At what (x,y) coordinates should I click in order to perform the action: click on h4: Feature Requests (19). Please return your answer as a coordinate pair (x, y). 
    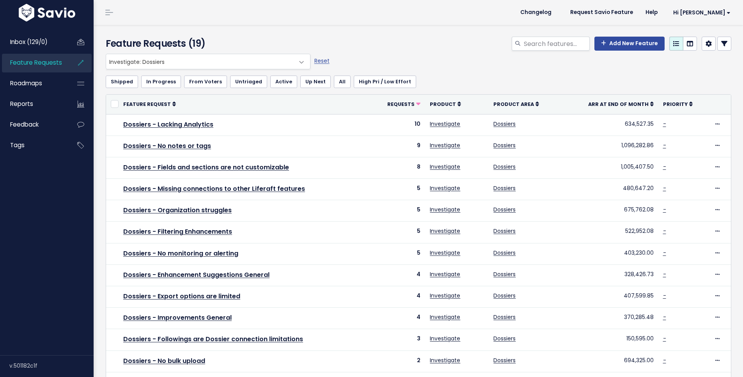
    Looking at the image, I should click on (206, 44).